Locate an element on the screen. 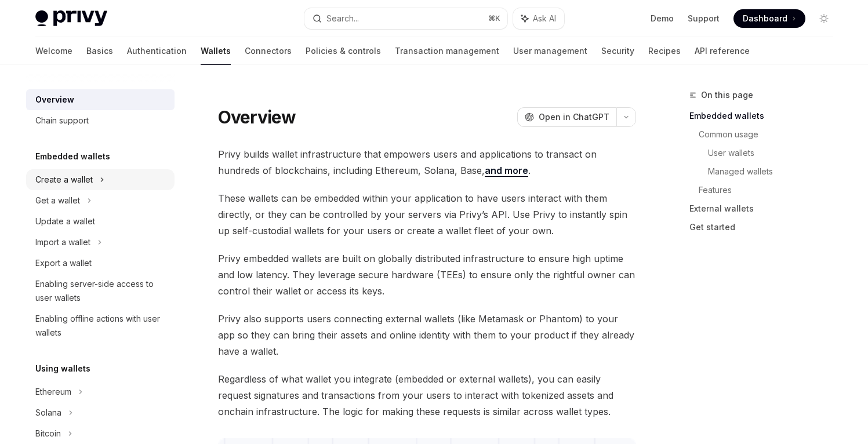 The width and height of the screenshot is (868, 444). span: Ask AI is located at coordinates (545, 19).